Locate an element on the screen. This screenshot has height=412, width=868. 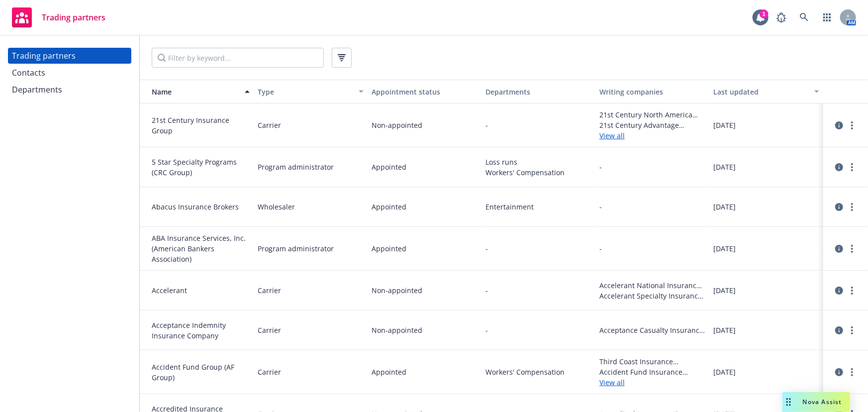
a: Report a Bug is located at coordinates (781, 17).